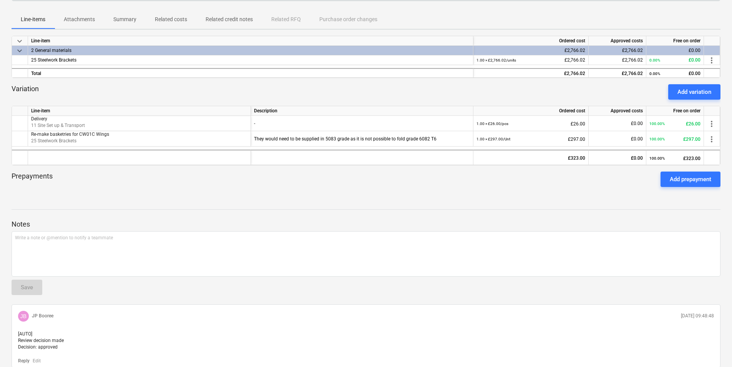 Image resolution: width=732 pixels, height=367 pixels. What do you see at coordinates (366, 224) in the screenshot?
I see `p: Notes` at bounding box center [366, 224].